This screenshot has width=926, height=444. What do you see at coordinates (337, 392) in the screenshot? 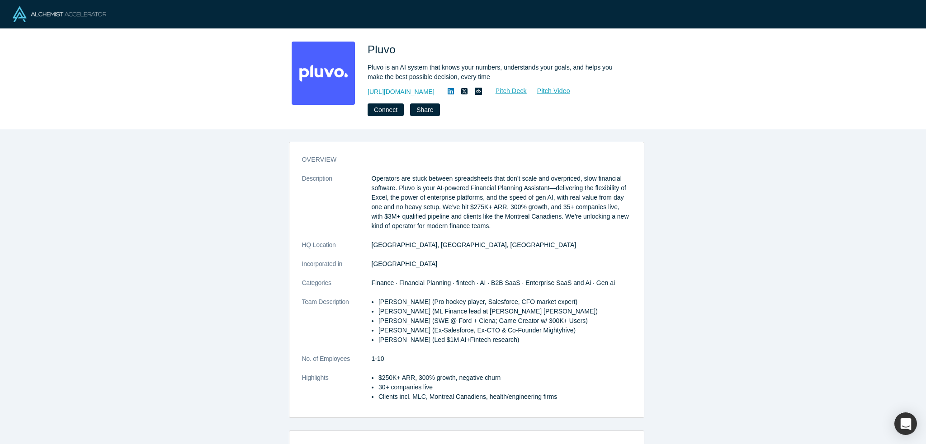
I see `dt: Highlights` at bounding box center [337, 392].